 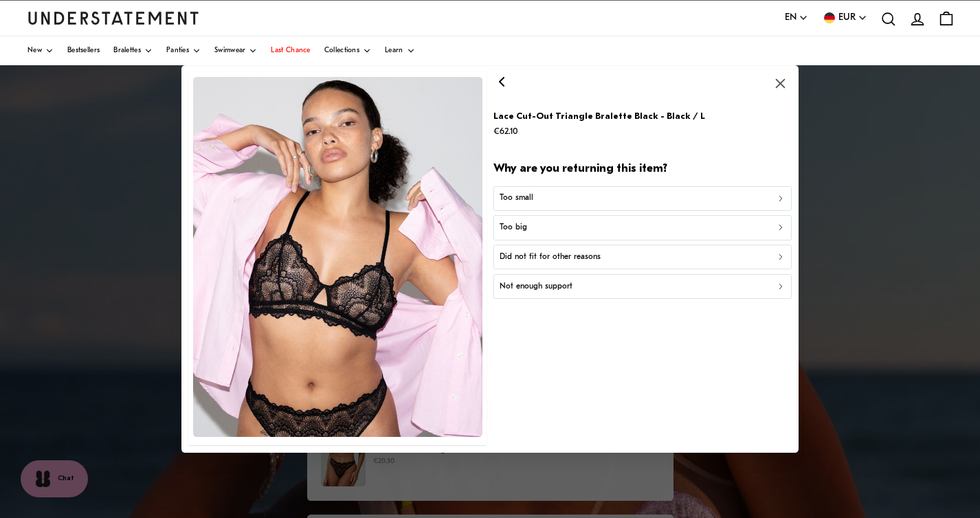 What do you see at coordinates (183, 51) in the screenshot?
I see `a: Panties` at bounding box center [183, 51].